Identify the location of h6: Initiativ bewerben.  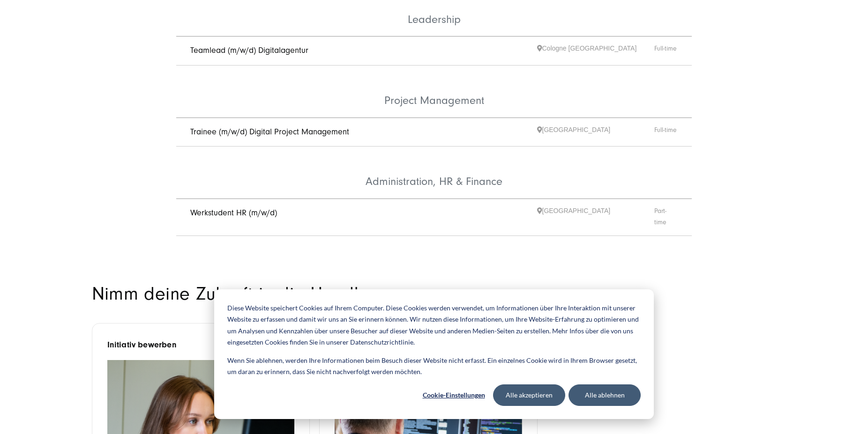
(201, 345).